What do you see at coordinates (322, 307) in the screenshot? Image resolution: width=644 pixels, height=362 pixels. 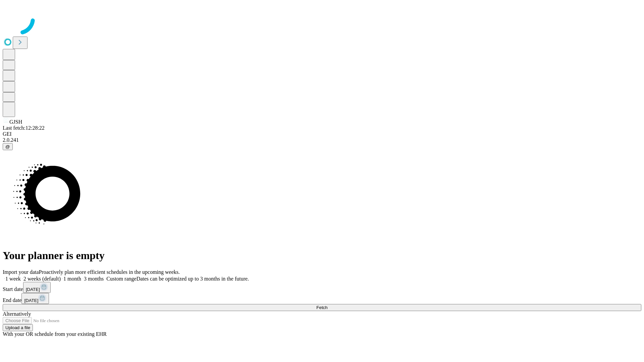 I see `button: Fetch` at bounding box center [322, 307].